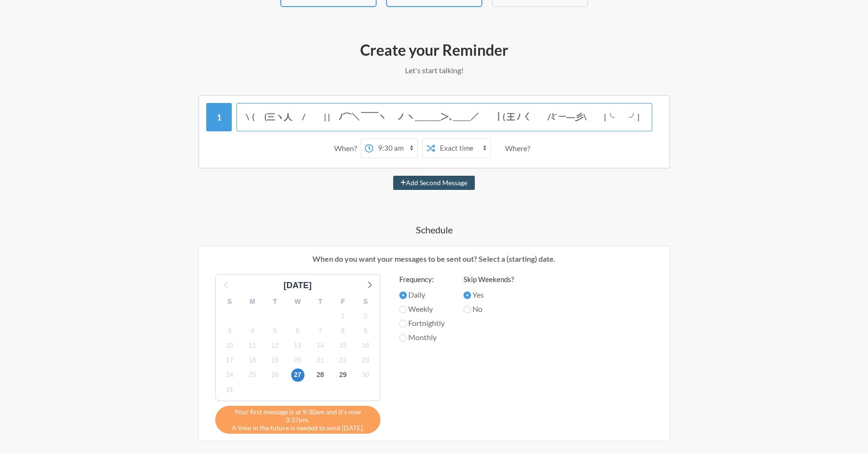 The width and height of the screenshot is (868, 454). What do you see at coordinates (276, 360) in the screenshot?
I see `span: Friday, September 19, 2025` at bounding box center [276, 360].